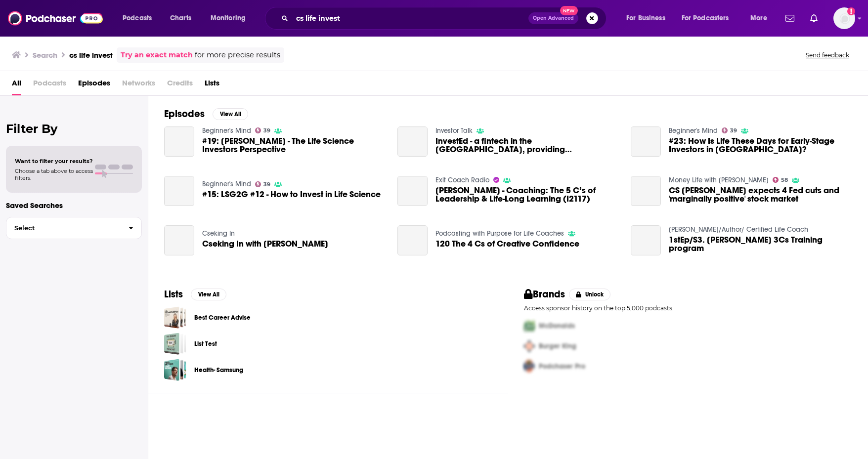 The image size is (868, 459). What do you see at coordinates (790, 19) in the screenshot?
I see `a: Show notifications dropdown` at bounding box center [790, 19].